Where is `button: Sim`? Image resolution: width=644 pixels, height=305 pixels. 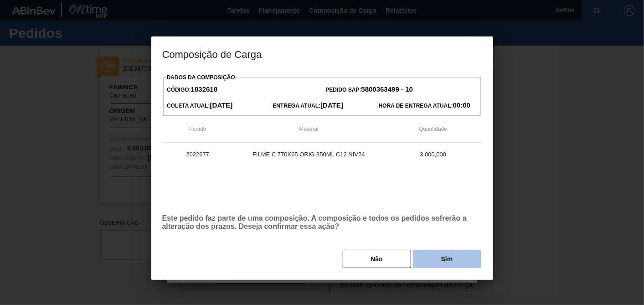 button: Sim is located at coordinates (447, 259).